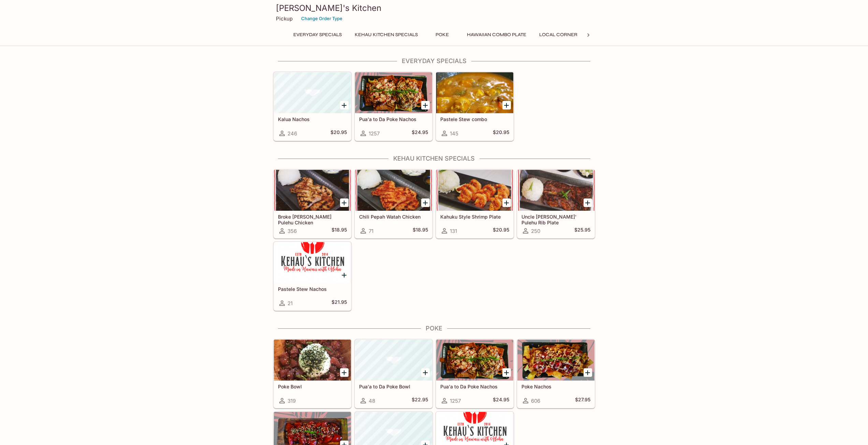 The height and width of the screenshot is (445, 868). What do you see at coordinates (312, 263) in the screenshot?
I see `div: Pastele Stew Nachos` at bounding box center [312, 263].